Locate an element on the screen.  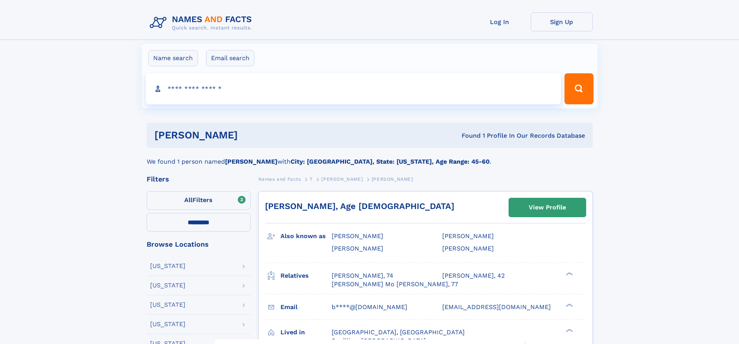
h3: Email is located at coordinates (306, 307).